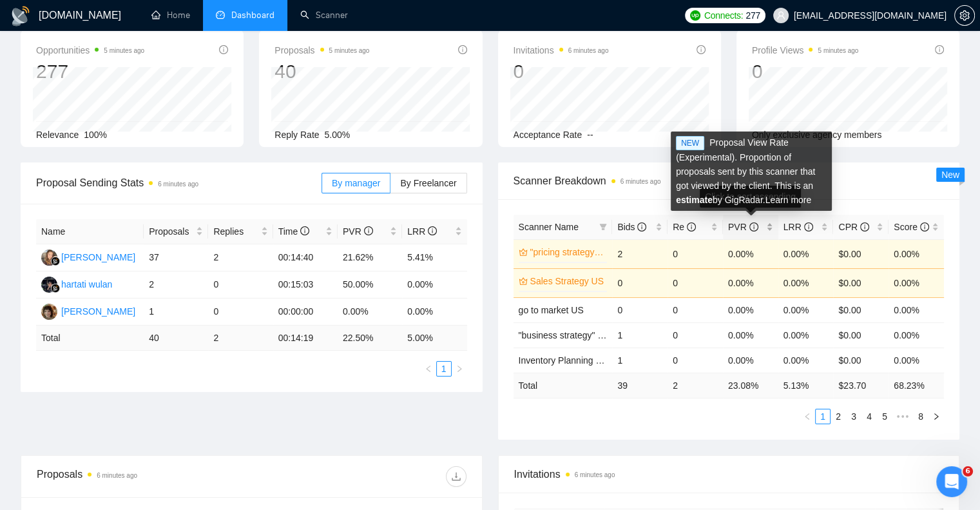 This screenshot has width=980, height=510. Describe the element at coordinates (965, 15) in the screenshot. I see `span: setting` at that location.